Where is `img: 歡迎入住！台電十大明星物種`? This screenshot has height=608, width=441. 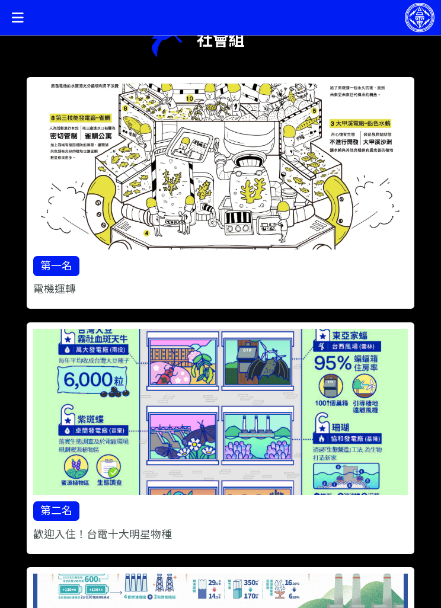 img: 歡迎入住！台電十大明星物種 is located at coordinates (221, 413).